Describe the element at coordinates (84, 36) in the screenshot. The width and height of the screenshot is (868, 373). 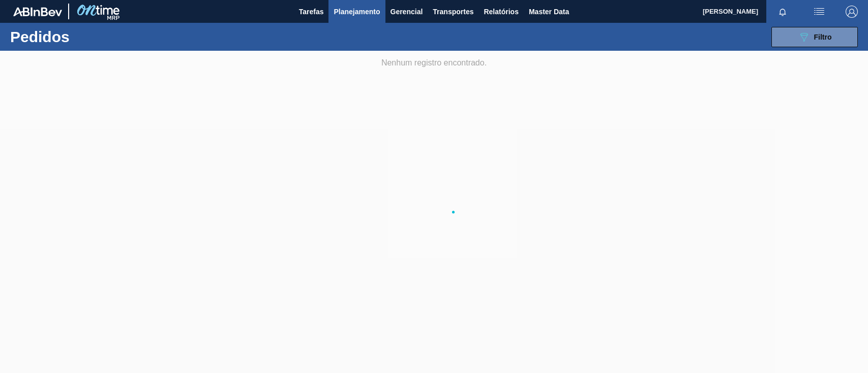
I see `h1: Pedidos` at that location.